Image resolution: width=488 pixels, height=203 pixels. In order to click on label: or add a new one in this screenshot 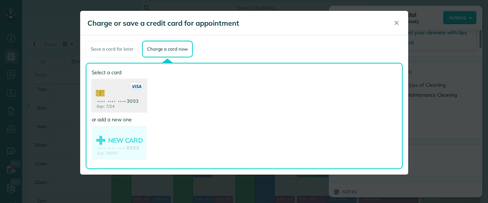, I will do `click(119, 119)`.